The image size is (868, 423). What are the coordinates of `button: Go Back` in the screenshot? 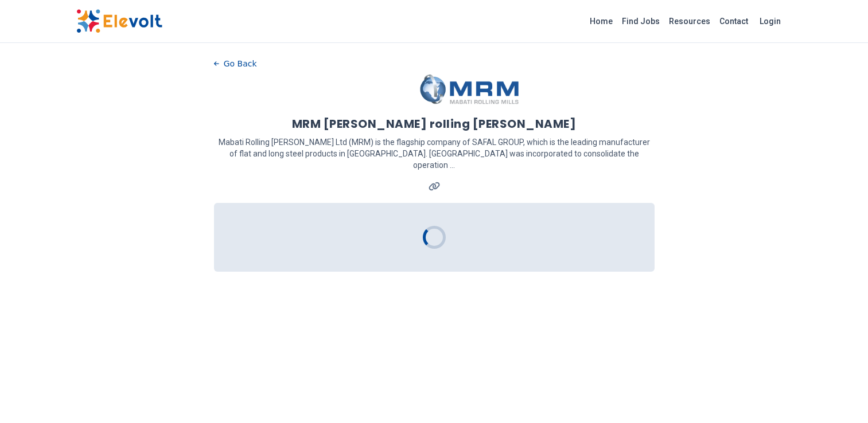 It's located at (235, 64).